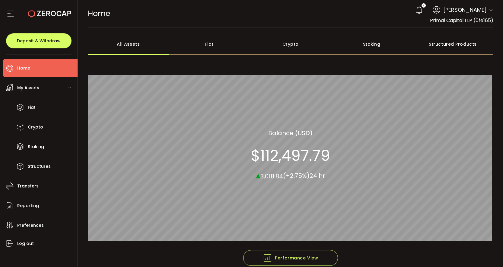 The height and width of the screenshot is (267, 503). What do you see at coordinates (272, 176) in the screenshot?
I see `span: 3,018.84` at bounding box center [272, 176].